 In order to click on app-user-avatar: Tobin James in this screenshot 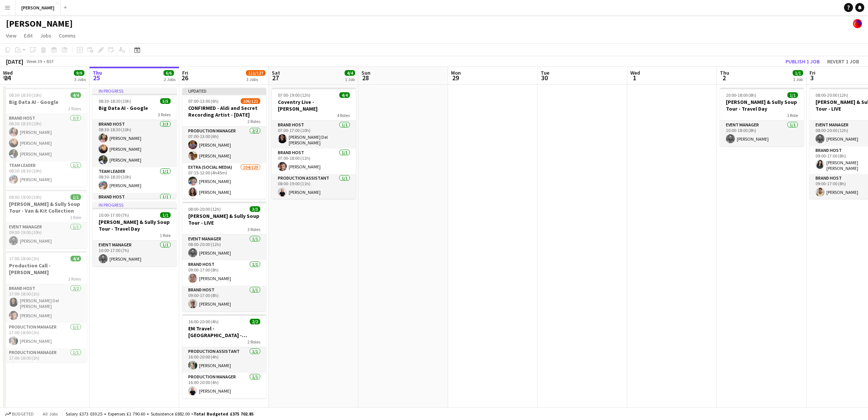, I will do `click(857, 24)`.